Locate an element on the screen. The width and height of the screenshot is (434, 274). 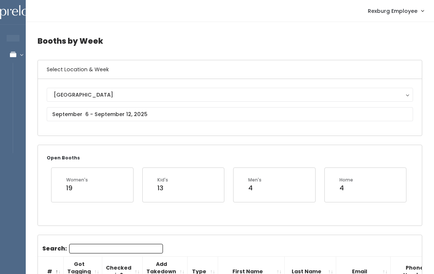
small: Open Booths is located at coordinates (63, 158).